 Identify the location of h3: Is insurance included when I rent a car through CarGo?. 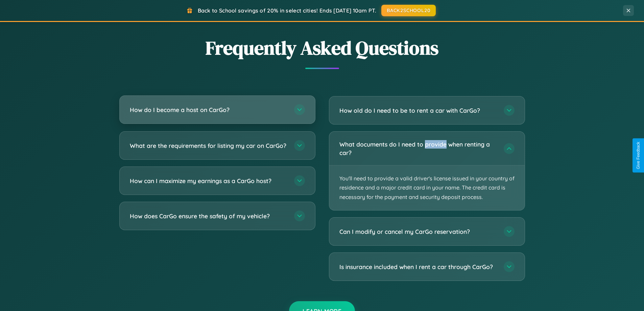
(418, 267).